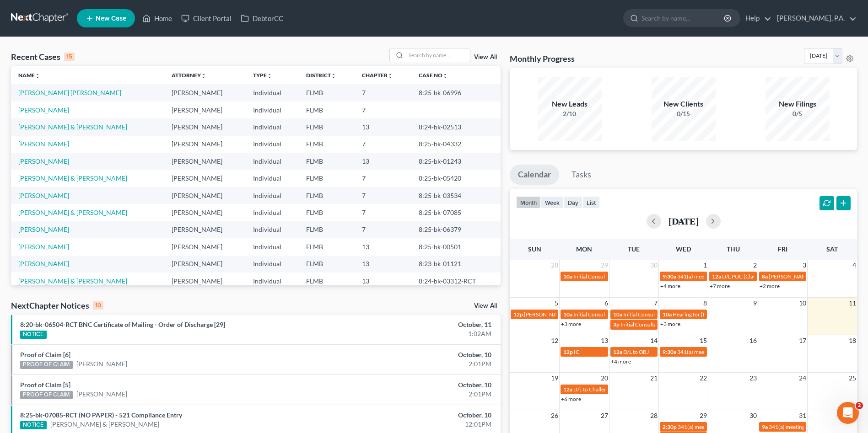 This screenshot has height=433, width=868. I want to click on td: 8:25-bk-06379, so click(456, 230).